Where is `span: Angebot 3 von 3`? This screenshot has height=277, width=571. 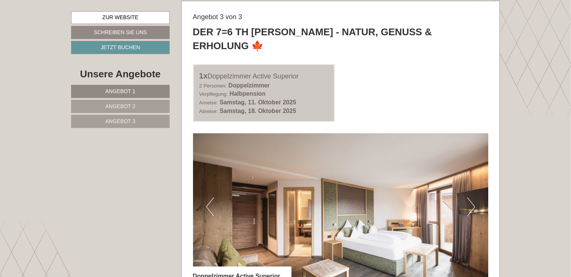
span: Angebot 3 von 3 is located at coordinates (217, 17).